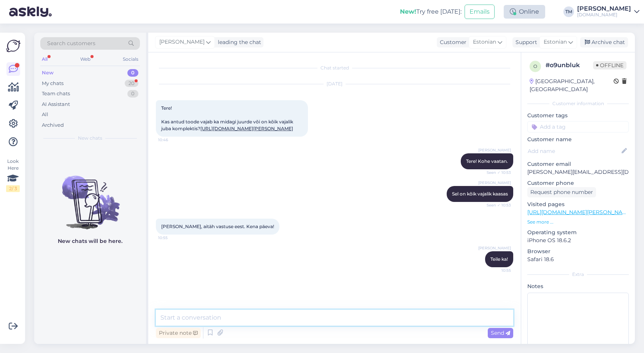  Describe the element at coordinates (71, 43) in the screenshot. I see `span: Search customers` at that location.